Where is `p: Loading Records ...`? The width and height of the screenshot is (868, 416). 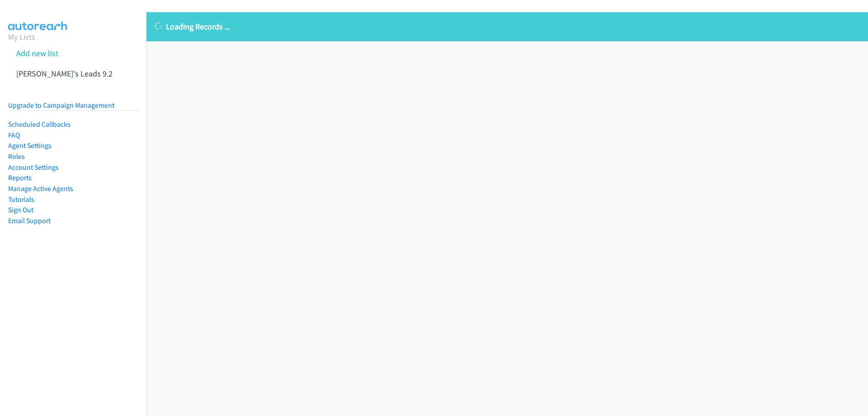 p: Loading Records ... is located at coordinates (507, 26).